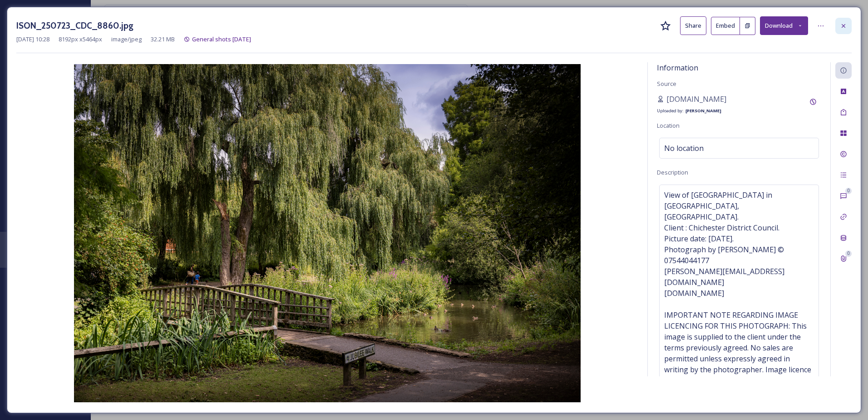 The width and height of the screenshot is (868, 420). Describe the element at coordinates (75, 25) in the screenshot. I see `h3: ISON_250723_CDC_8860.jpg` at that location.